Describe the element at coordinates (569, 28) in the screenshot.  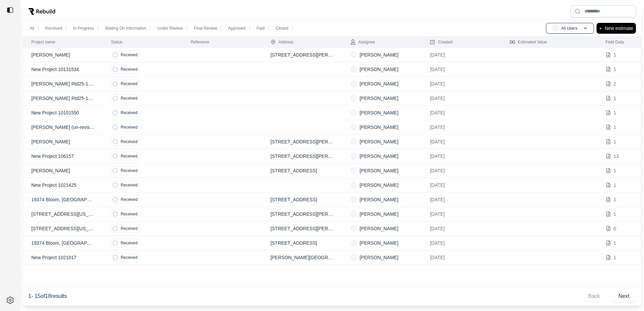
I see `p: All Users` at that location.